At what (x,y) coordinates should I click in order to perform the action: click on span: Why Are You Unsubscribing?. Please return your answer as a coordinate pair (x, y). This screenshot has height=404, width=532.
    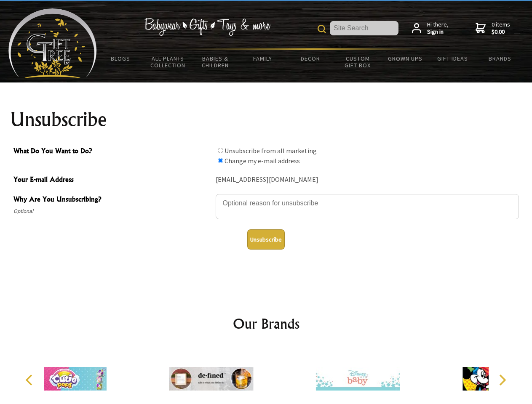
    Looking at the image, I should click on (112, 200).